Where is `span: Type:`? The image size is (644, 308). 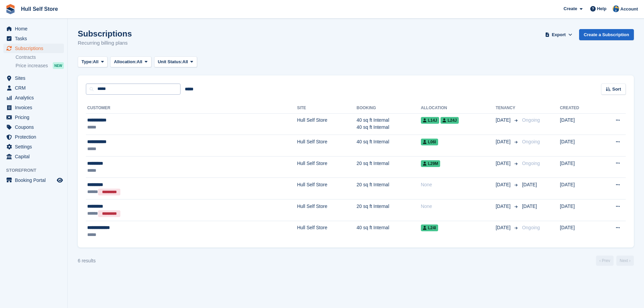
span: Type: is located at coordinates (87, 62).